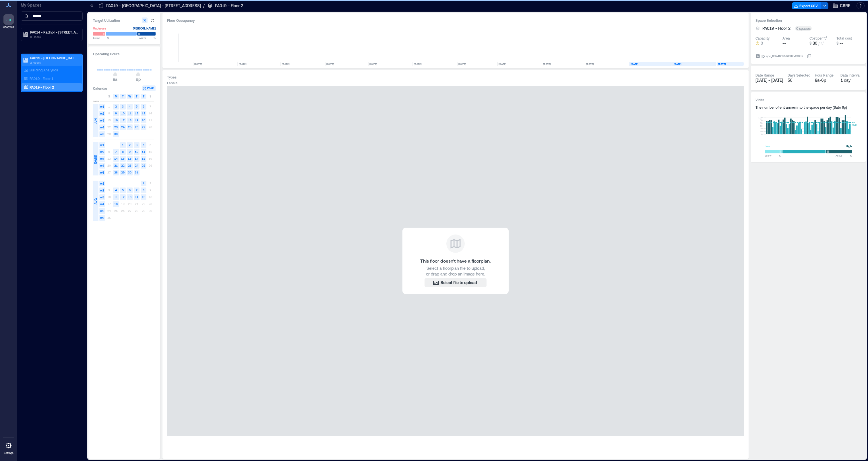 The width and height of the screenshot is (868, 461). What do you see at coordinates (136, 127) in the screenshot?
I see `text: 26` at bounding box center [136, 127].